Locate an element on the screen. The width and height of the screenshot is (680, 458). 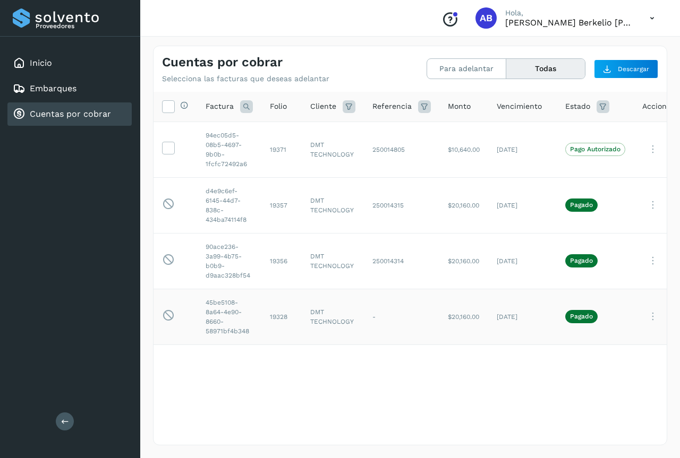
td: 250014315 is located at coordinates (401, 205).